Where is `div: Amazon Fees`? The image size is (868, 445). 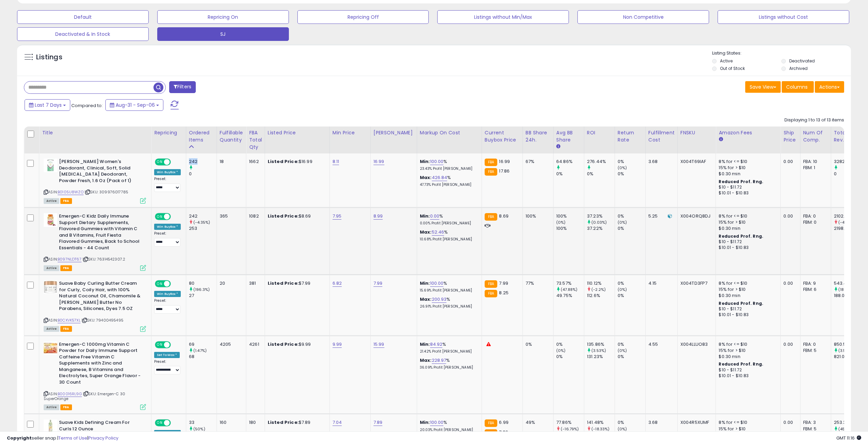 div: Amazon Fees is located at coordinates (748, 133).